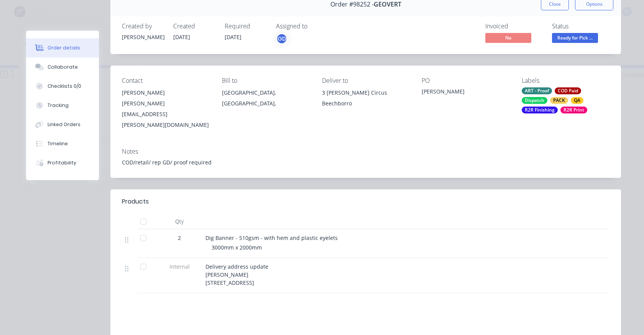  I want to click on div: Status, so click(580, 26).